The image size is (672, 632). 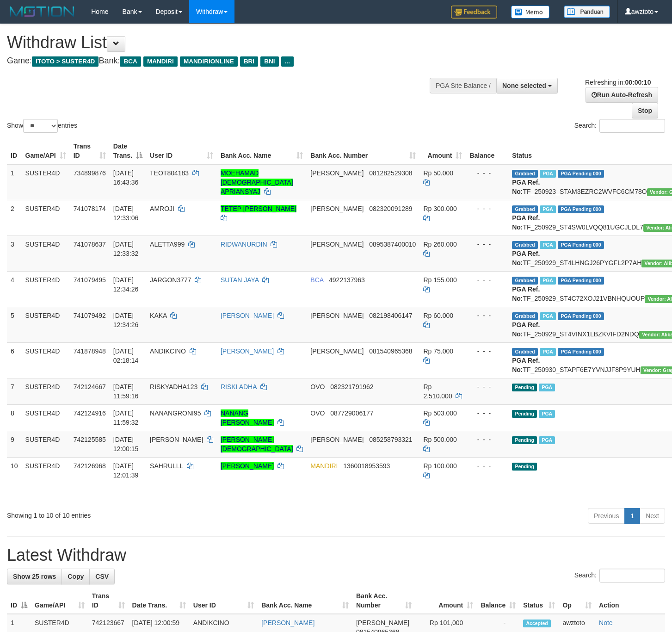 What do you see at coordinates (90, 351) in the screenshot?
I see `span: 741878948` at bounding box center [90, 351].